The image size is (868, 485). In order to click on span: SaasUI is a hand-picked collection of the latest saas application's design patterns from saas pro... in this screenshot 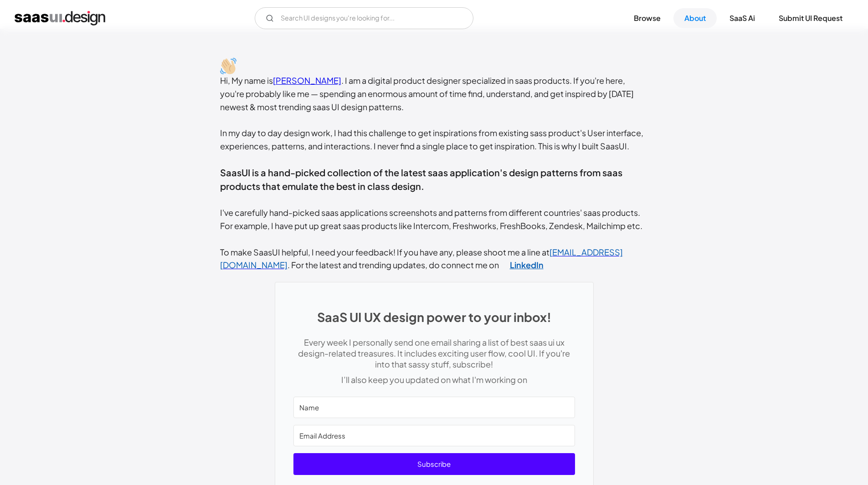, I will do `click(420, 179)`.